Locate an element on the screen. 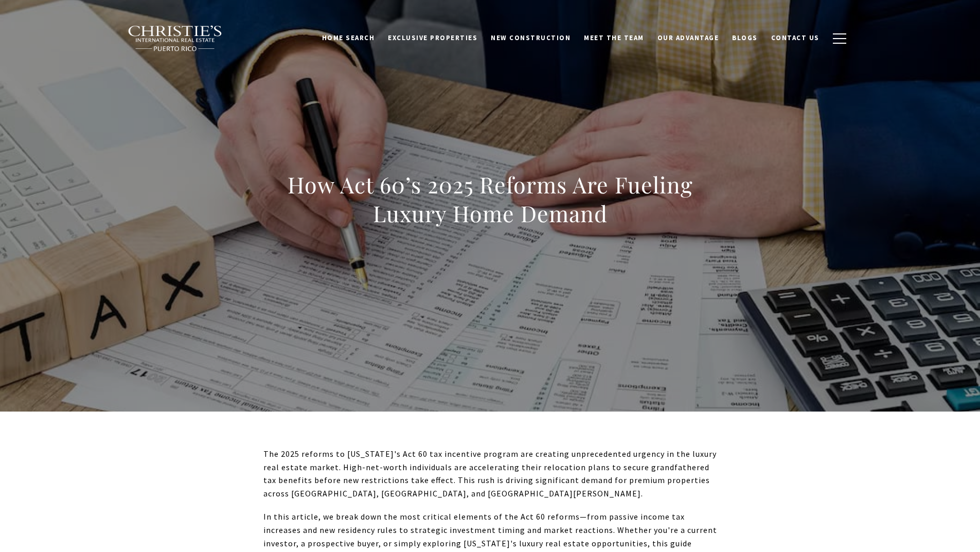 This screenshot has height=552, width=980. span: Our Advantage is located at coordinates (688, 37).